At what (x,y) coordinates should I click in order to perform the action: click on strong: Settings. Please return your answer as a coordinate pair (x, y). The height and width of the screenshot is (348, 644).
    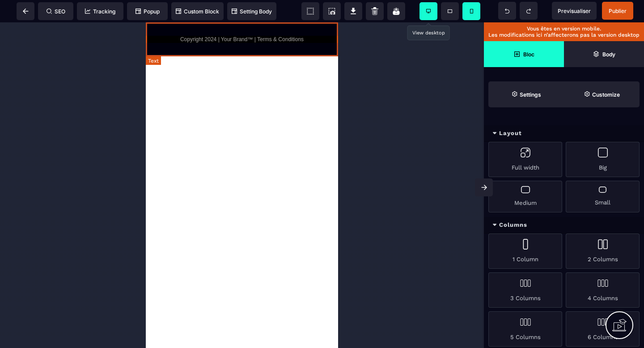
    Looking at the image, I should click on (530, 94).